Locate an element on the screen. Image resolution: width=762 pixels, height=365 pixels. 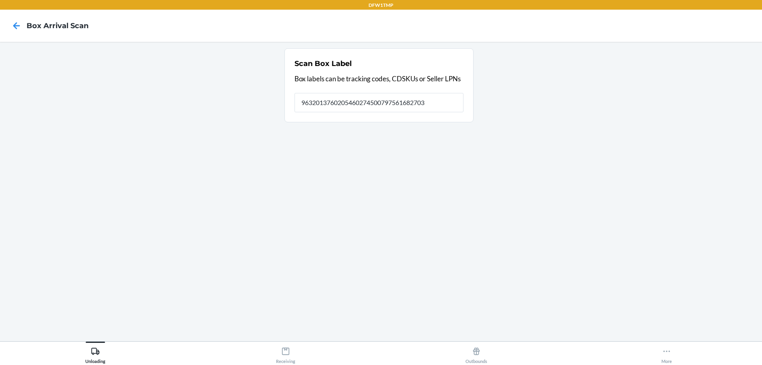
div: Outbounds is located at coordinates (476, 354).